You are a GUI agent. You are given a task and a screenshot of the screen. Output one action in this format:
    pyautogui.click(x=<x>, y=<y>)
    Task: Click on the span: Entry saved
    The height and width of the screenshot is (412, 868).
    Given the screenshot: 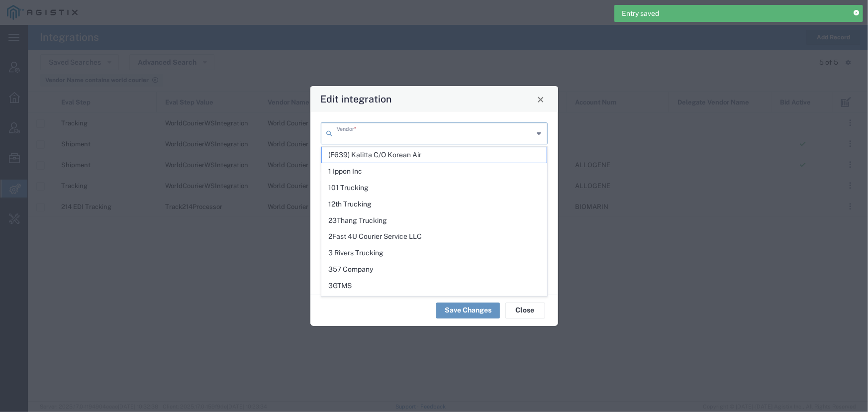 What is the action you would take?
    pyautogui.click(x=640, y=13)
    